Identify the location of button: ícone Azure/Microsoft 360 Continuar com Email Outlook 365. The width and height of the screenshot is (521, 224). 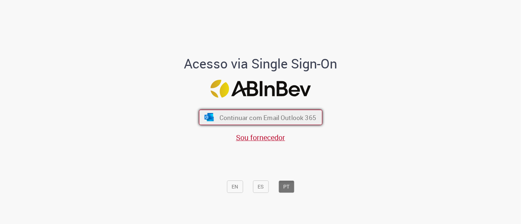
(260, 118).